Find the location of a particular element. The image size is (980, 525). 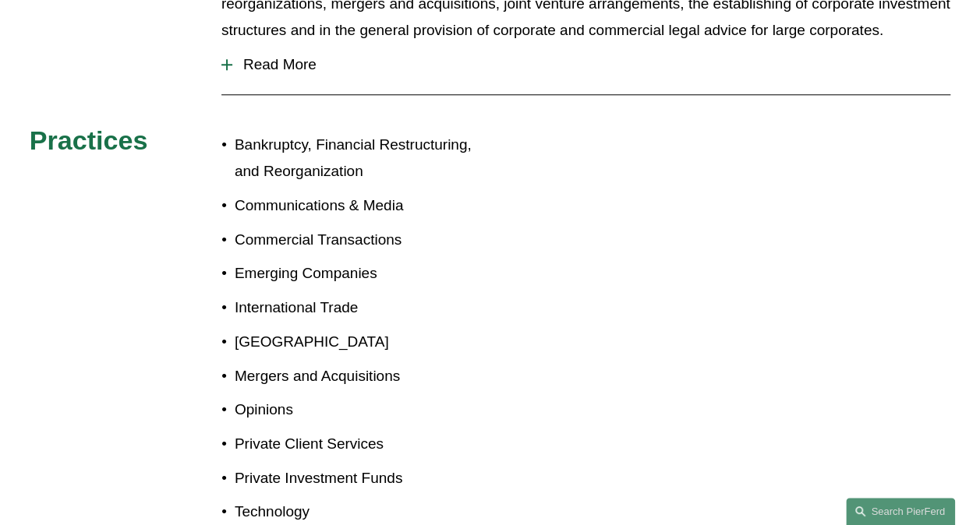

p: Mergers and Acquisitions is located at coordinates (362, 377).